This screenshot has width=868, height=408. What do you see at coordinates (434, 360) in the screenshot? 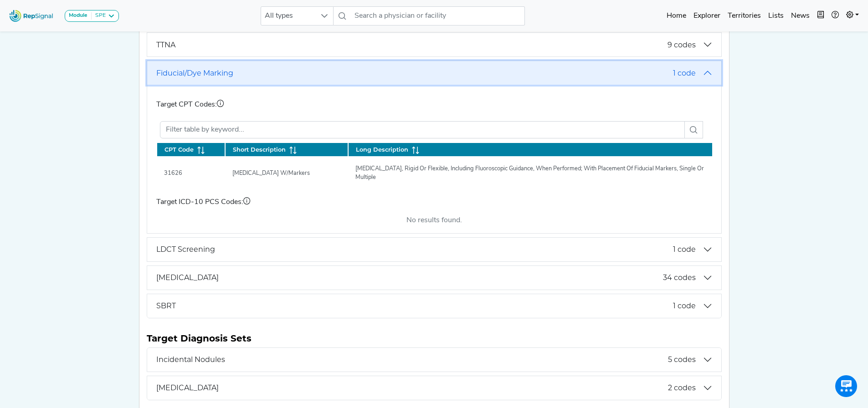
I see `button: Incidental Nodules5 codes` at bounding box center [434, 360].